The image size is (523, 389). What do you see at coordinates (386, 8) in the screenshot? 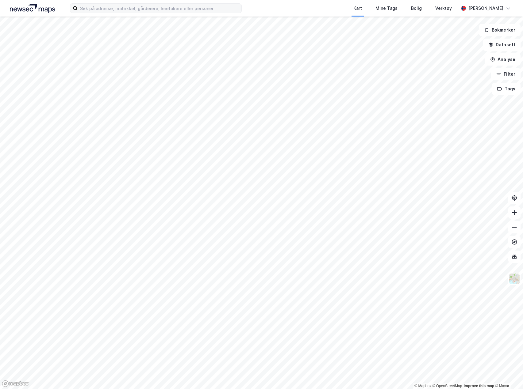
I see `div: Mine Tags` at bounding box center [386, 8].